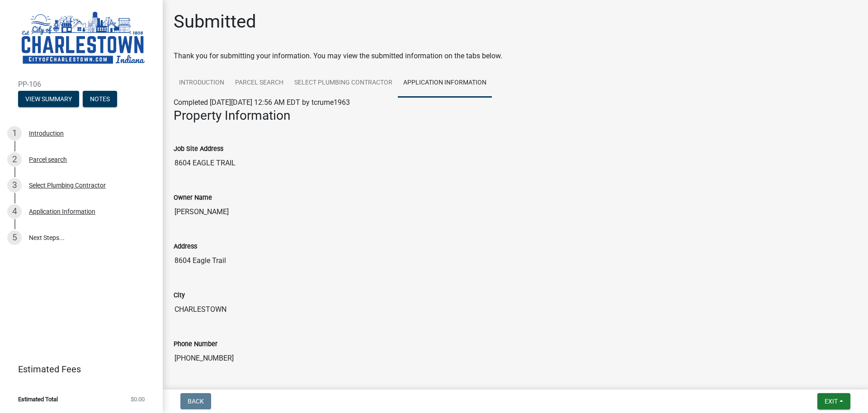 The height and width of the screenshot is (413, 868). Describe the element at coordinates (100, 100) in the screenshot. I see `wm-modal-confirm: Notes` at that location.